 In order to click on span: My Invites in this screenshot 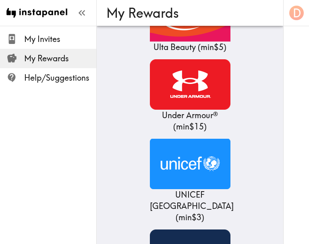, I will do `click(60, 39)`.